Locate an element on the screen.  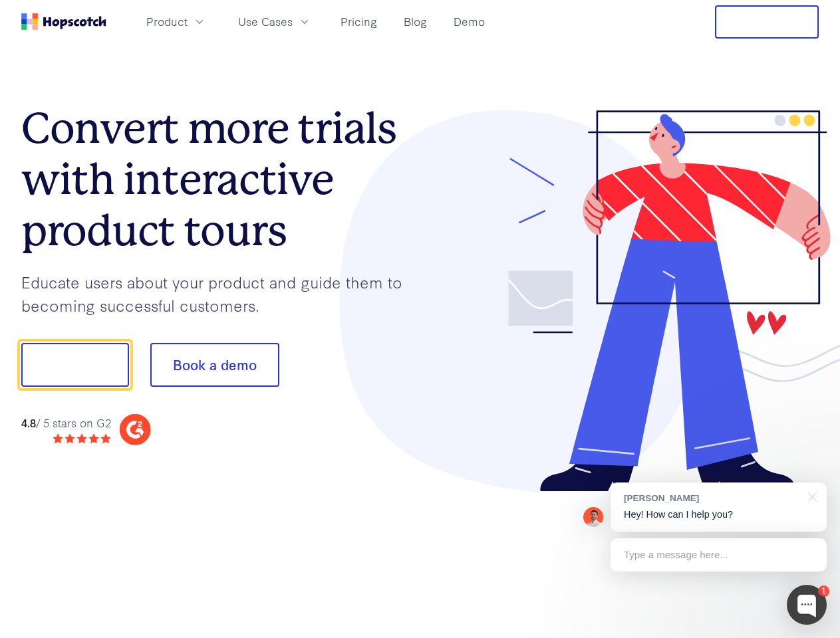
div: Type a message here... is located at coordinates (719, 555).